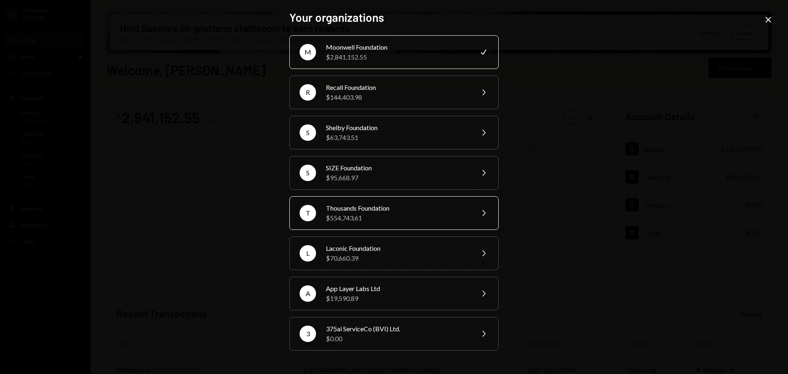 This screenshot has height=374, width=788. I want to click on div: M, so click(308, 52).